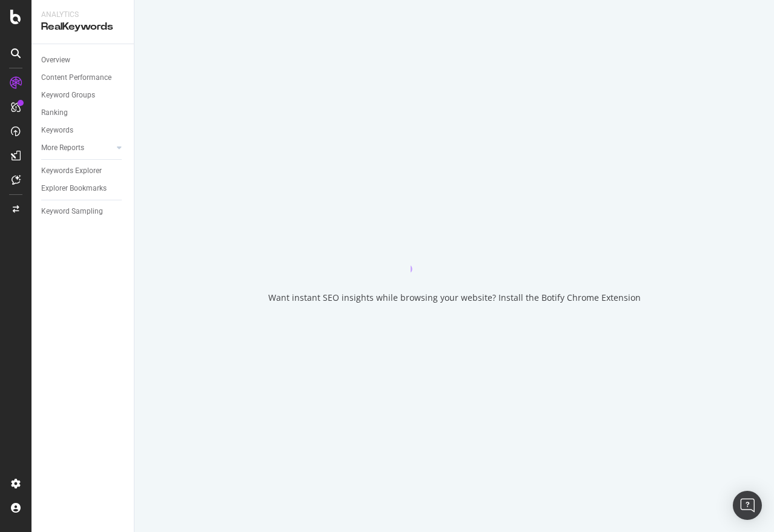 Image resolution: width=774 pixels, height=532 pixels. Describe the element at coordinates (83, 130) in the screenshot. I see `a: Keywords` at that location.